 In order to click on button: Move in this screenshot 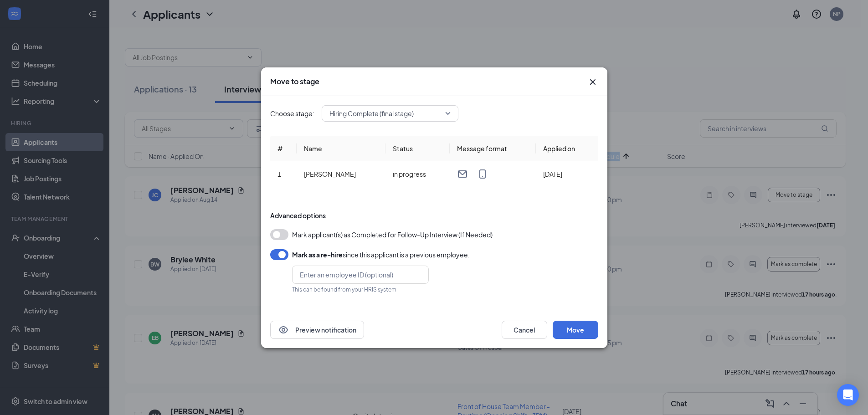, I will do `click(575, 330)`.